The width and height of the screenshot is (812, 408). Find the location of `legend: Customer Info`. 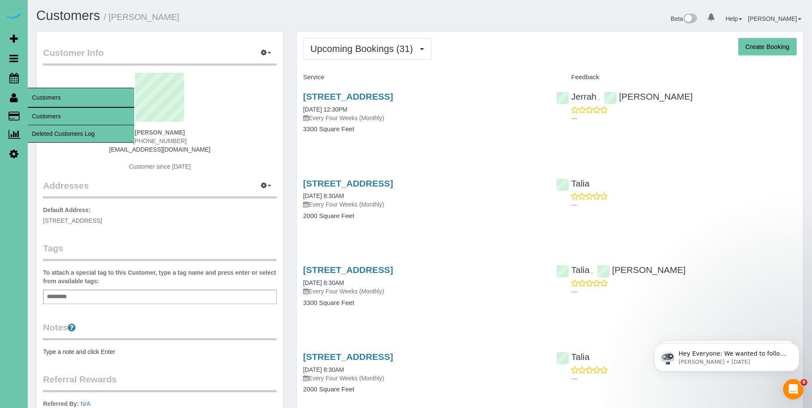

legend: Customer Info is located at coordinates (160, 56).